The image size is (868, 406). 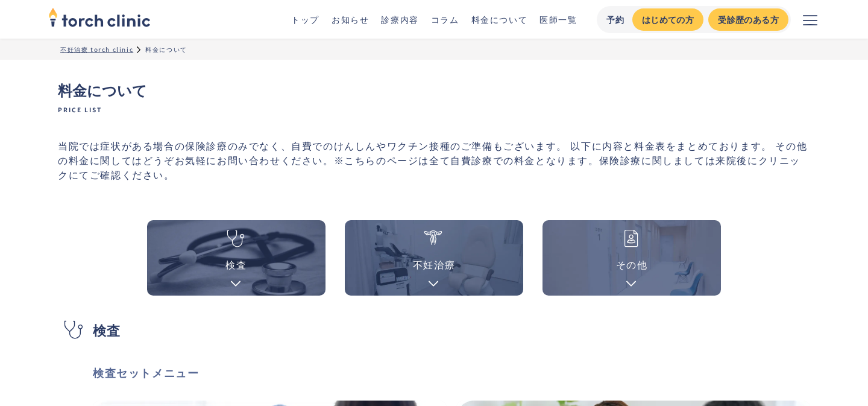 I want to click on p: 当院では症状がある場合の保険診療のみでなく、自費でのけんしんやワクチン接種のご準備もございます。 以下に内容と料金表をまとめております。 その他の料金に関してはどうぞお気軽にお問い合わせください..., so click(x=434, y=160).